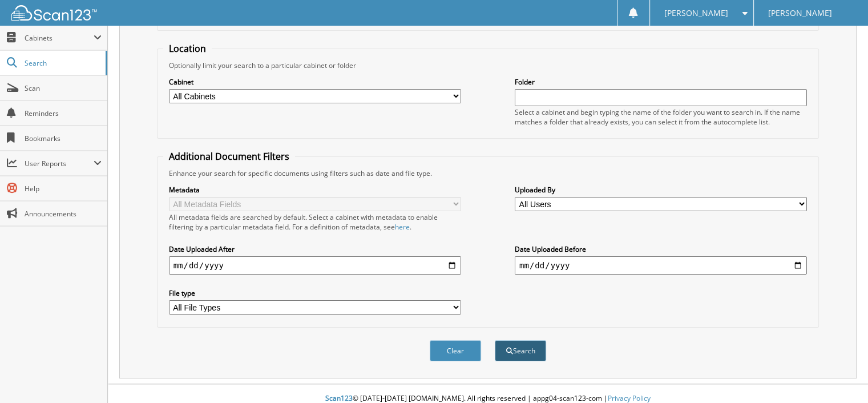 The width and height of the screenshot is (868, 403). I want to click on div: Chat Widget, so click(839, 375).